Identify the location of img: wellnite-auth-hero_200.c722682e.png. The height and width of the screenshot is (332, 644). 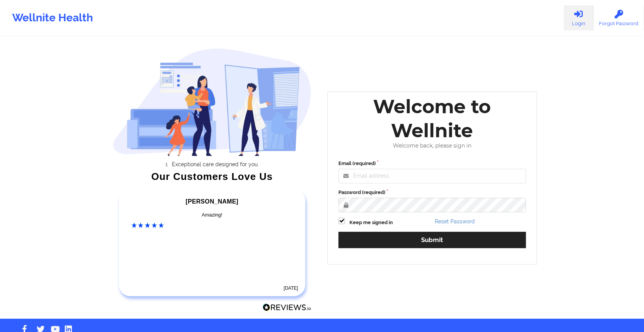
(212, 102).